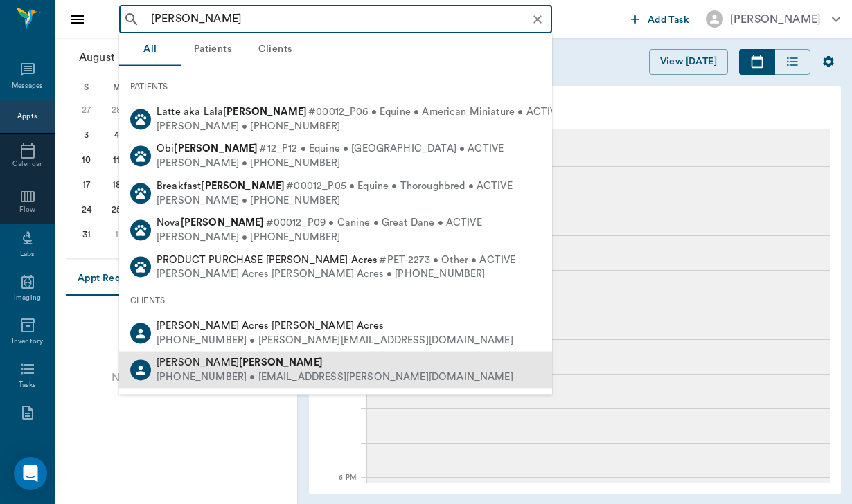 This screenshot has height=504, width=852. I want to click on div: Sunday, August 24, 2025, so click(87, 210).